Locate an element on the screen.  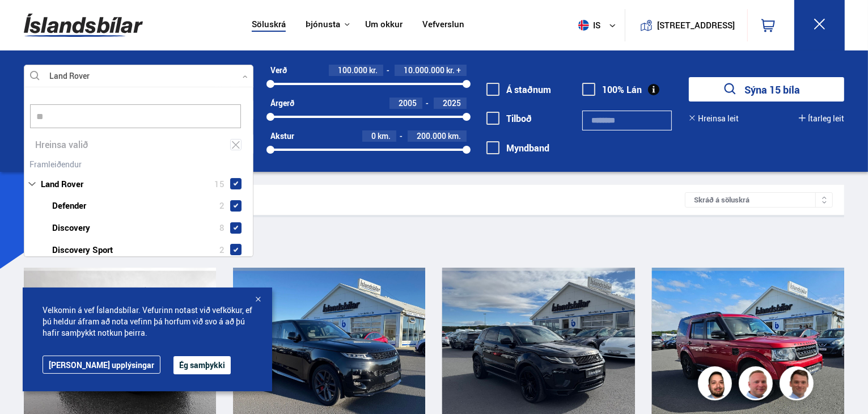
a: Um okkur is located at coordinates (384, 25).